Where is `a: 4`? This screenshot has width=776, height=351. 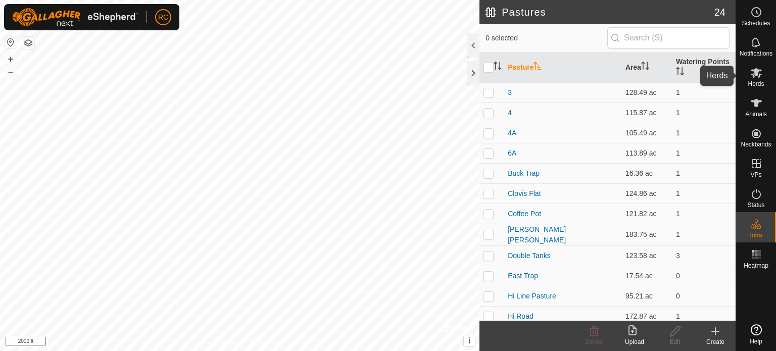 a: 4 is located at coordinates (510, 113).